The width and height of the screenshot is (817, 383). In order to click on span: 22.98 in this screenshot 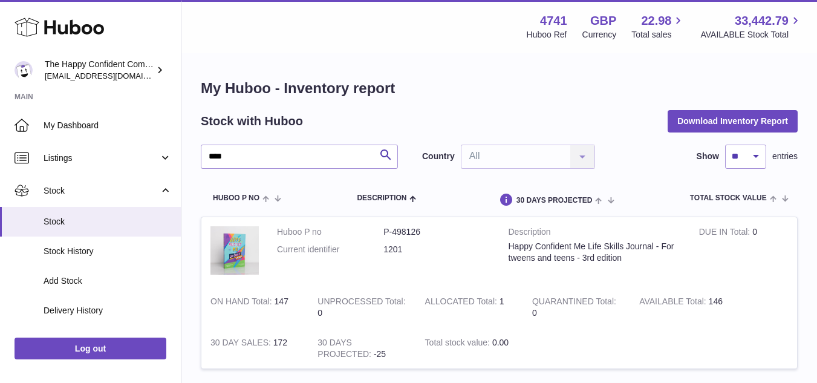, I will do `click(656, 21)`.